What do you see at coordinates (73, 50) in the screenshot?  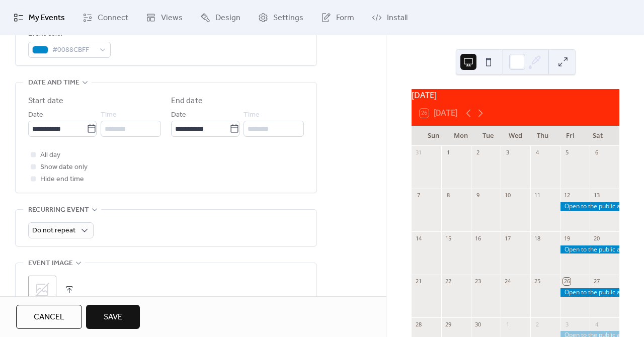 I see `span: #0088CBFF` at bounding box center [73, 50].